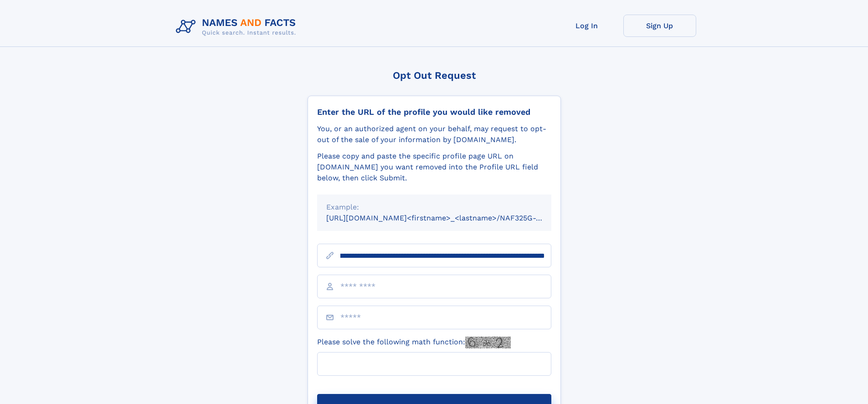 This screenshot has width=868, height=404. What do you see at coordinates (660, 26) in the screenshot?
I see `a: Sign Up` at bounding box center [660, 26].